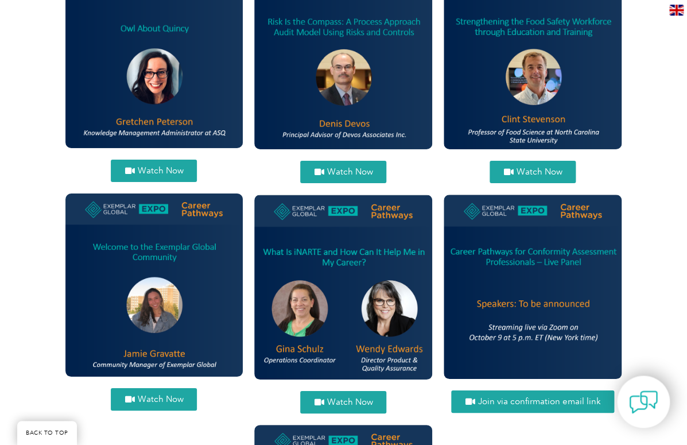 The height and width of the screenshot is (445, 687). Describe the element at coordinates (643, 402) in the screenshot. I see `img: contact-chat.png` at that location.